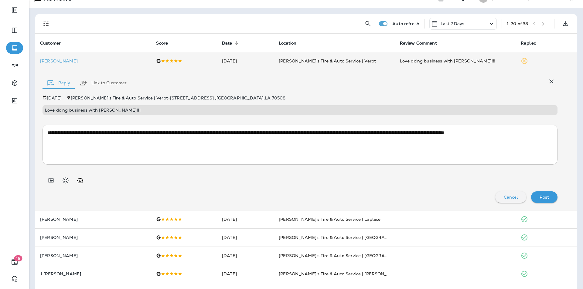 This screenshot has width=583, height=289. What do you see at coordinates (452, 24) in the screenshot?
I see `p: Last 7 Days` at bounding box center [452, 24].